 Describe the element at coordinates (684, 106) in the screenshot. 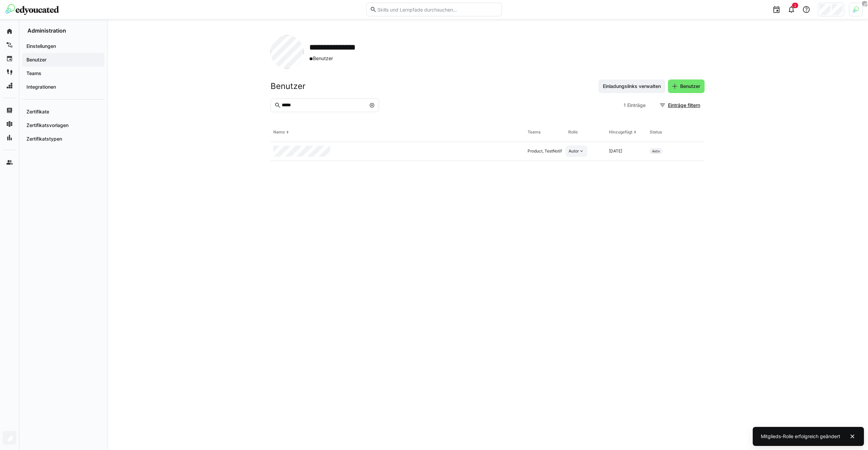

I see `span: Einträge filtern` at that location.